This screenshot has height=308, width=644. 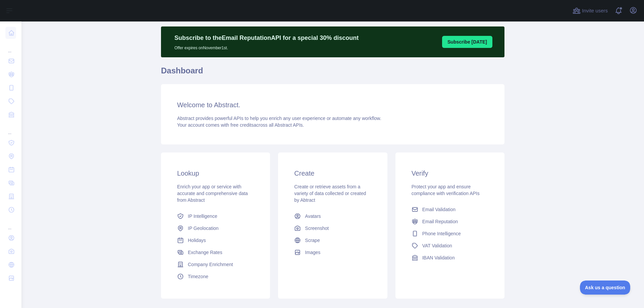 I want to click on span: Screenshot, so click(x=317, y=228).